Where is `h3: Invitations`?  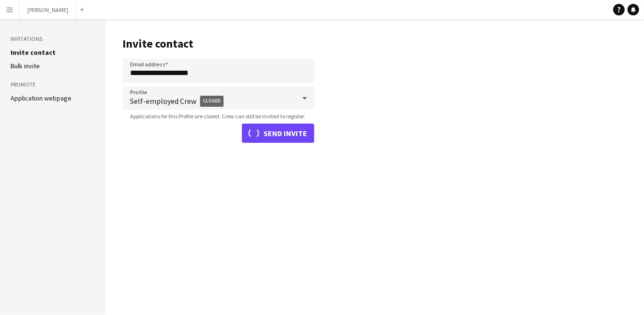 h3: Invitations is located at coordinates (53, 39).